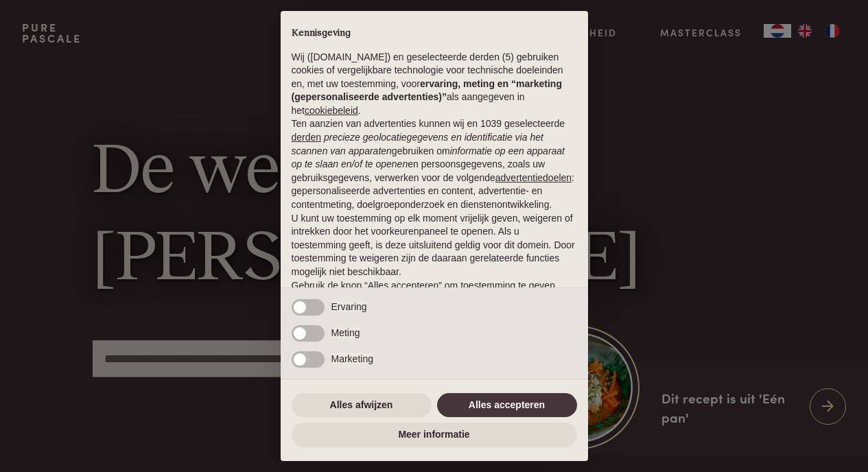  What do you see at coordinates (429, 158) in the screenshot?
I see `em: informatie op een apparaat op te slaan en/of te openen` at bounding box center [429, 158].